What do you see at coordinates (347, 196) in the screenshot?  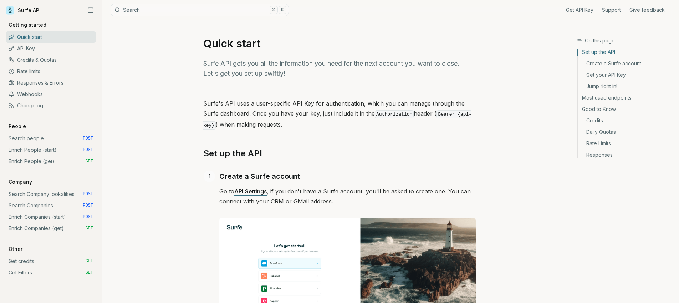 I see `p: Go to , if you don't have a Surfe account, you'll be asked to create one. You can connect with yo...` at bounding box center [347, 196].